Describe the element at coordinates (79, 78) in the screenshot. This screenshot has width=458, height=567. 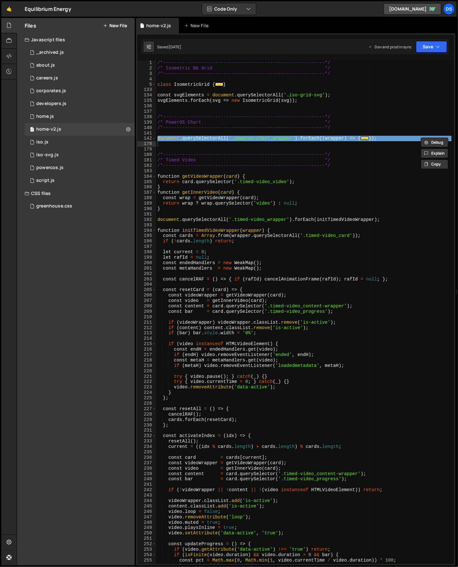
I see `div: 8948/19103.js` at that location.